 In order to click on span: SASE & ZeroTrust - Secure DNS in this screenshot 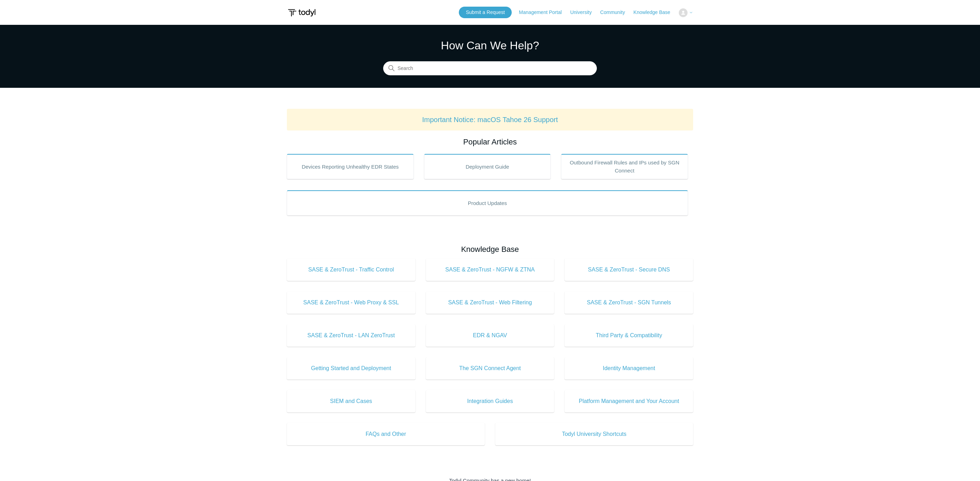, I will do `click(629, 270)`.